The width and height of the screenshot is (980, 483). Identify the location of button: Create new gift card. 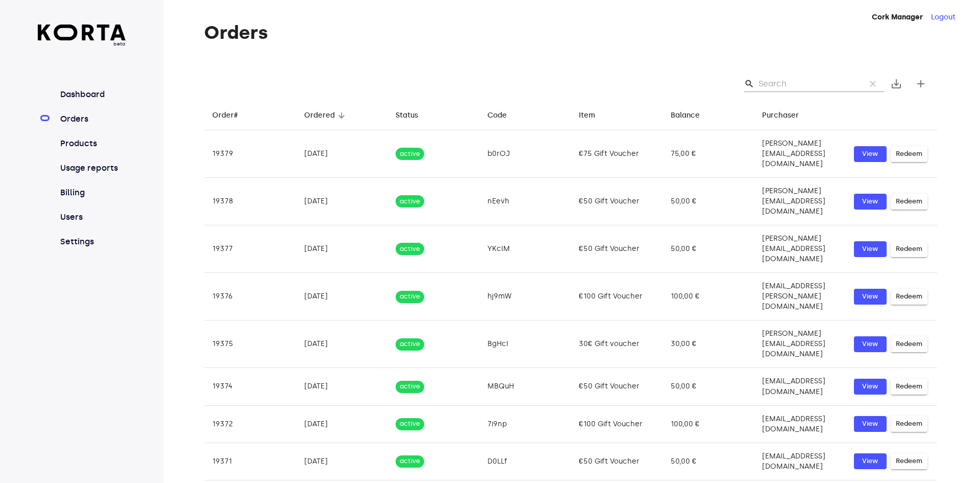
(921, 84).